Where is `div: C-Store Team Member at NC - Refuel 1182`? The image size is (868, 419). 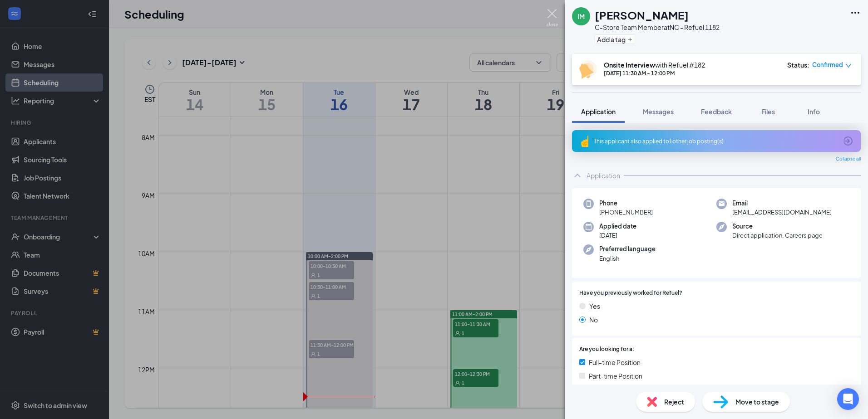
div: C-Store Team Member at NC - Refuel 1182 is located at coordinates (657, 27).